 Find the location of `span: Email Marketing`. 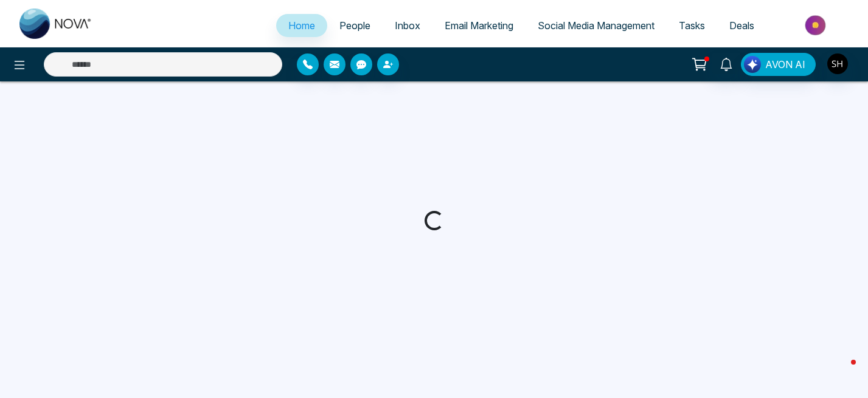

span: Email Marketing is located at coordinates (478, 25).